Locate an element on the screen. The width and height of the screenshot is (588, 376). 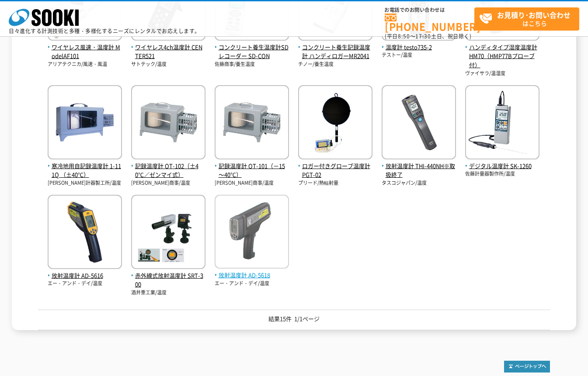
span: 記録温度計 OT-101（－15～40℃） is located at coordinates (252, 171).